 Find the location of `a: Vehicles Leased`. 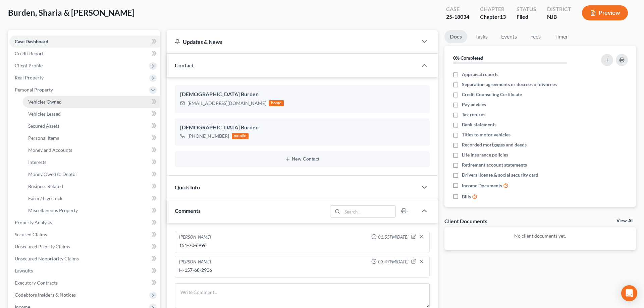

a: Vehicles Leased is located at coordinates (91, 114).